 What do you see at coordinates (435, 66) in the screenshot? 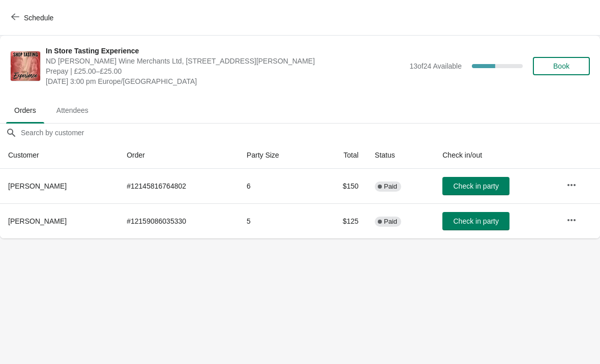
I see `span: 13 of 24 Available` at bounding box center [435, 66].